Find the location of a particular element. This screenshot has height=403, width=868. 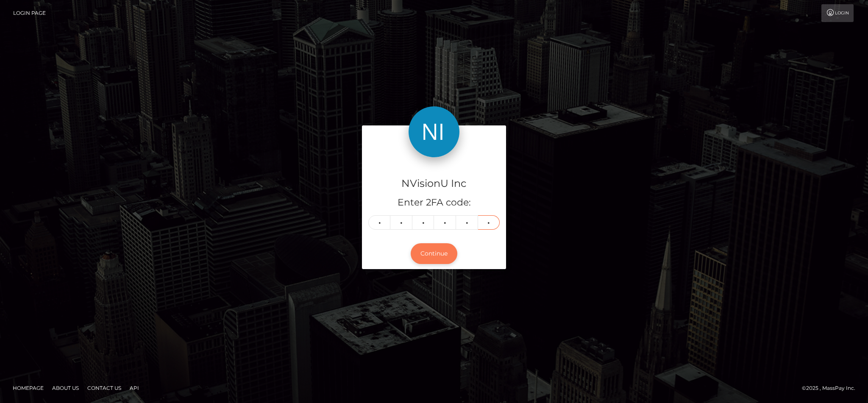

h4: NVisionU Inc is located at coordinates (434, 184).